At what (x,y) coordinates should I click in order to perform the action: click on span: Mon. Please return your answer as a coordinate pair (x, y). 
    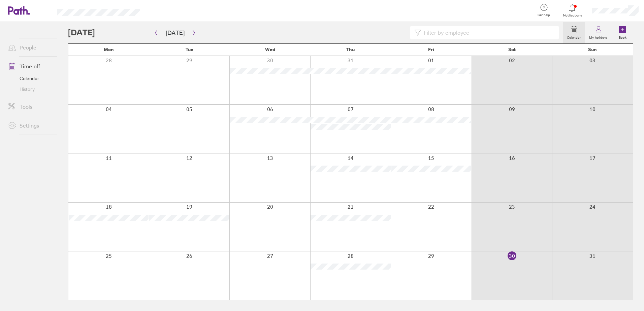
    Looking at the image, I should click on (108, 50).